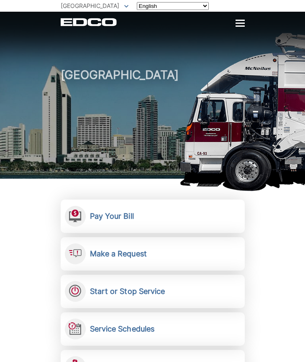  Describe the element at coordinates (112, 217) in the screenshot. I see `h2: Pay Your Bill` at that location.